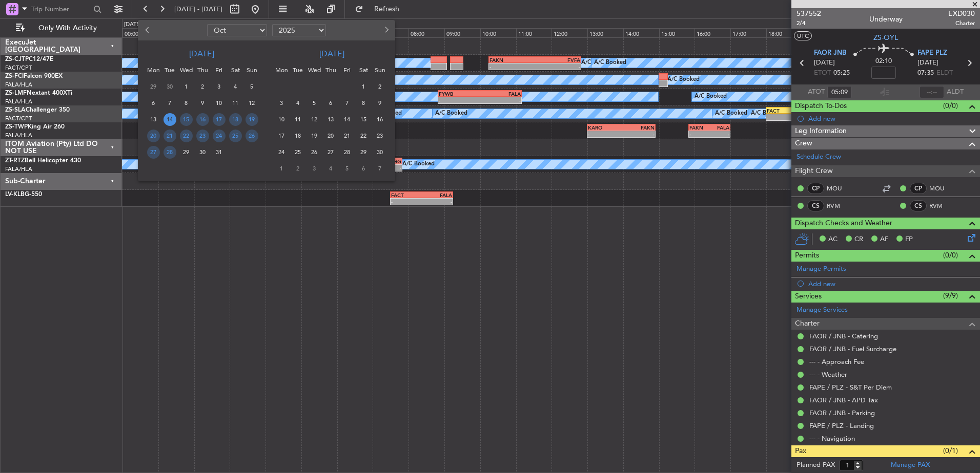  What do you see at coordinates (347, 119) in the screenshot?
I see `div: 14-11-2025` at bounding box center [347, 119].